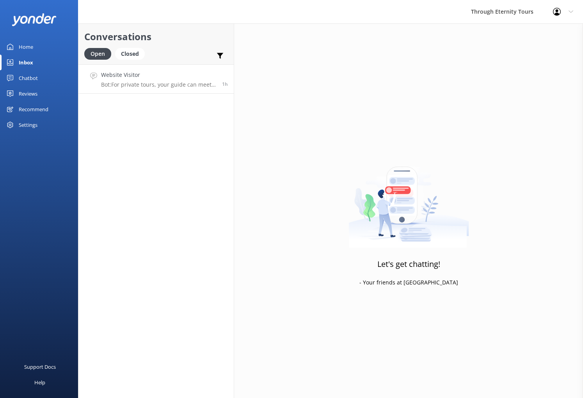 Image resolution: width=583 pixels, height=398 pixels. Describe the element at coordinates (158, 75) in the screenshot. I see `h4: Website Visitor` at that location.